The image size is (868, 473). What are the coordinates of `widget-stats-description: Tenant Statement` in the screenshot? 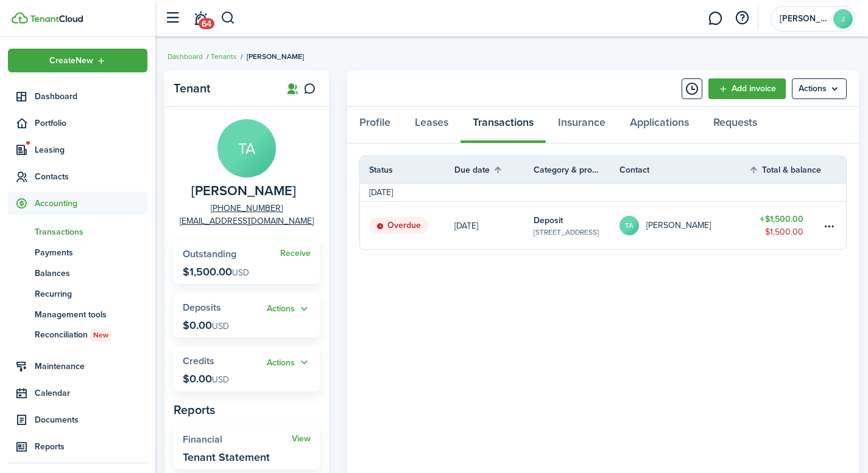 It's located at (226, 458).